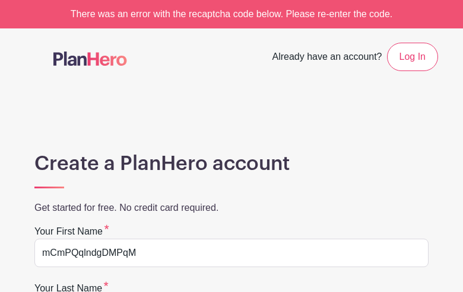 This screenshot has height=292, width=463. What do you see at coordinates (231, 253) in the screenshot?
I see `input: e.g. Julie` at bounding box center [231, 253].